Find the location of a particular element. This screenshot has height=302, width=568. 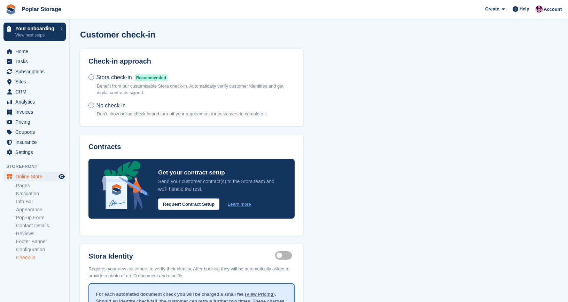

span: Storefront is located at coordinates (38, 167).